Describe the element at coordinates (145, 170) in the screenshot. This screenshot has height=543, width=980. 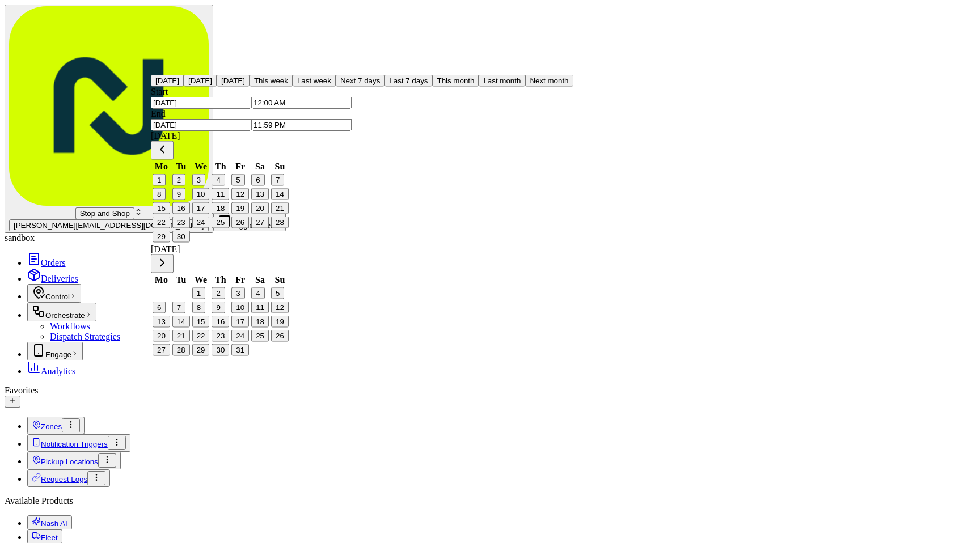
I see `span: API Documentation` at that location.